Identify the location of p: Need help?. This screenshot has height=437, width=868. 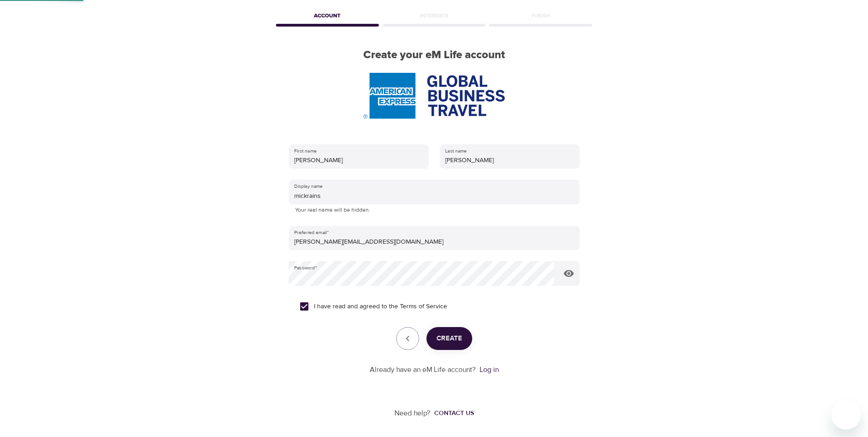
(412, 413).